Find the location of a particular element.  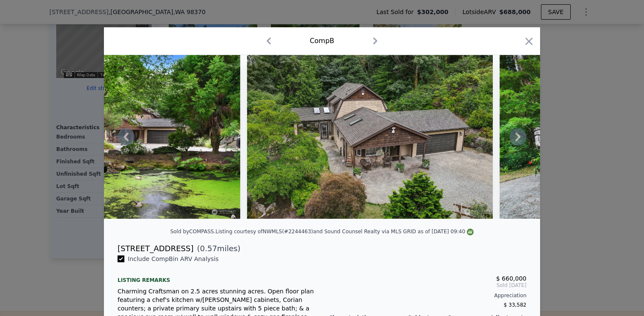

span: $ 33,582 is located at coordinates (515, 304).